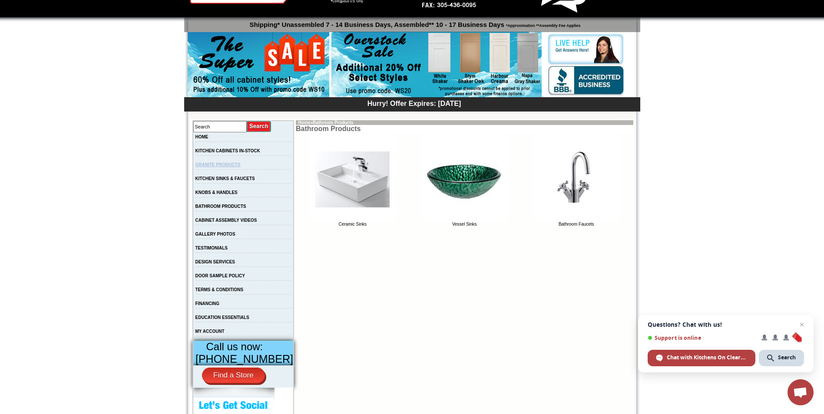 This screenshot has width=824, height=414. What do you see at coordinates (219, 290) in the screenshot?
I see `a: TERMS & CONDITIONS` at bounding box center [219, 290].